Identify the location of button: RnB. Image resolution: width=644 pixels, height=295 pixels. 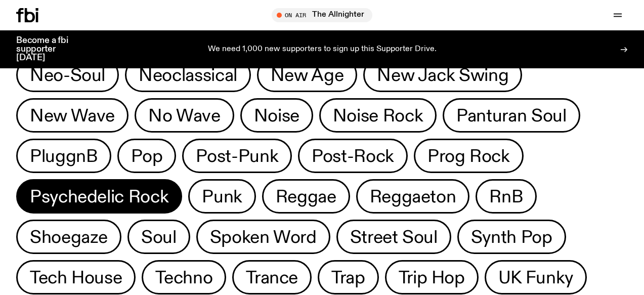
(506, 196).